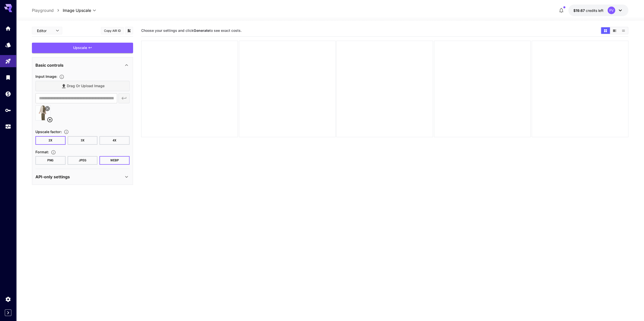 The height and width of the screenshot is (321, 644). What do you see at coordinates (115, 161) in the screenshot?
I see `button: WEBP` at bounding box center [115, 161].